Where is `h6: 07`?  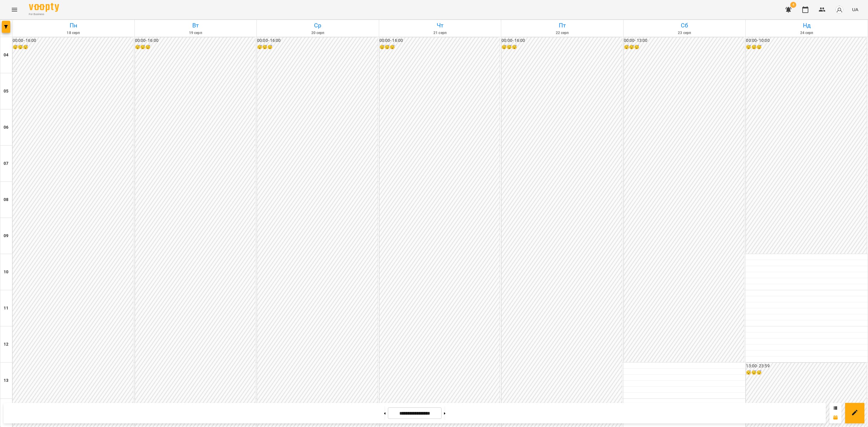
h6: 07 is located at coordinates (6, 164).